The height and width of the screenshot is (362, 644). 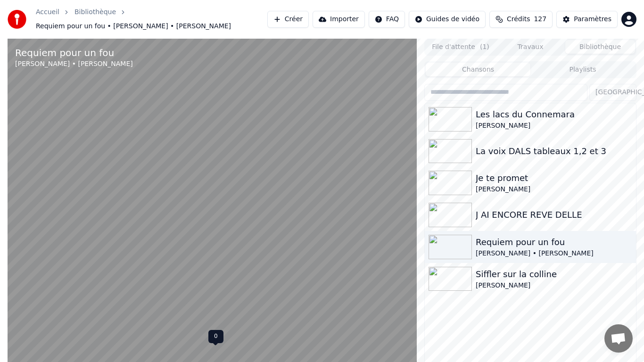 I want to click on button: Guides de vidéo, so click(x=447, y=19).